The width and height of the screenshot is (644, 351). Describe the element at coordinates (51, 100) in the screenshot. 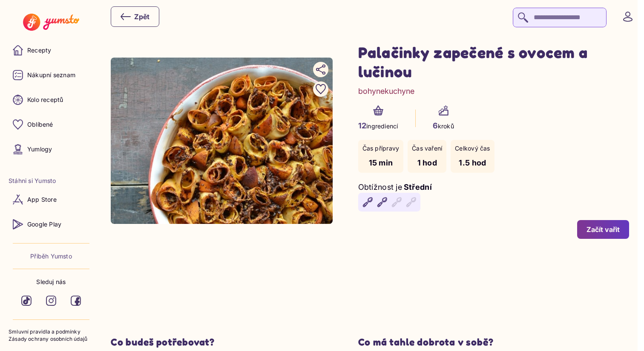

I see `a: Kolo receptů` at that location.